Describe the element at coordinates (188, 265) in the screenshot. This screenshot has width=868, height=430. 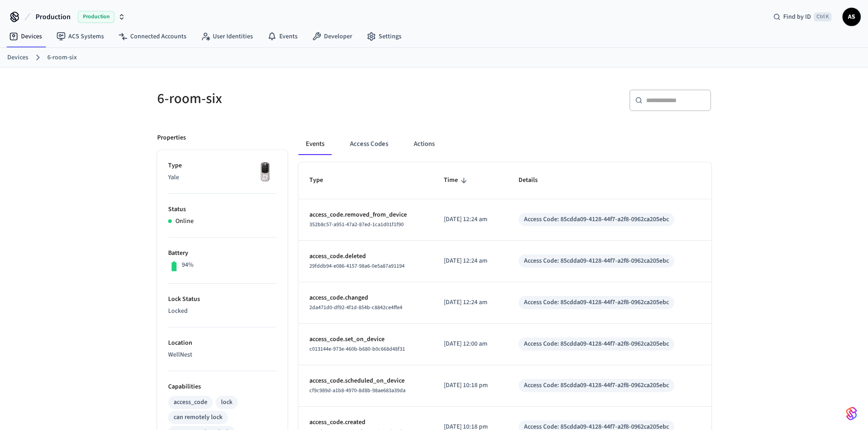
I see `p: 94%` at that location.